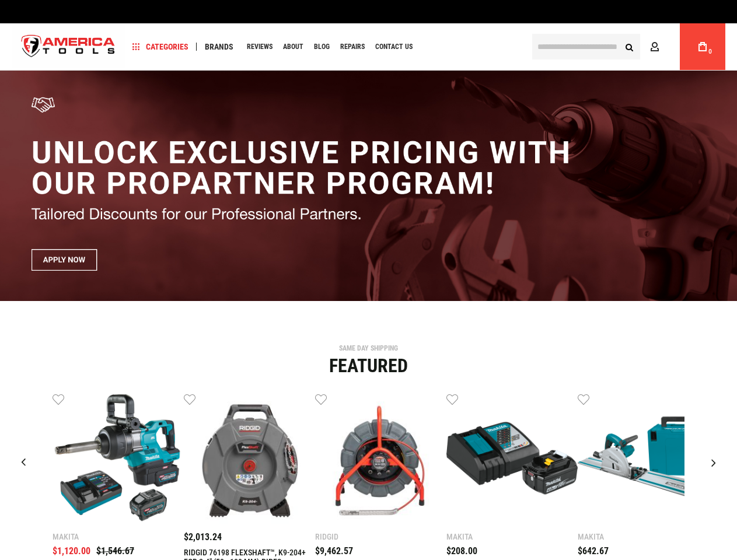 This screenshot has height=560, width=737. What do you see at coordinates (249, 458) in the screenshot?
I see `img: RIDGID 76198 FLEXSHAFT™, K9-204+ FOR 2-4` at bounding box center [249, 458].